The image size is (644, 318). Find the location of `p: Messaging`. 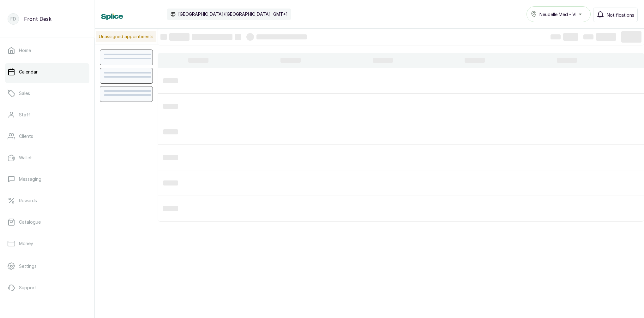

p: Messaging is located at coordinates (30, 179).